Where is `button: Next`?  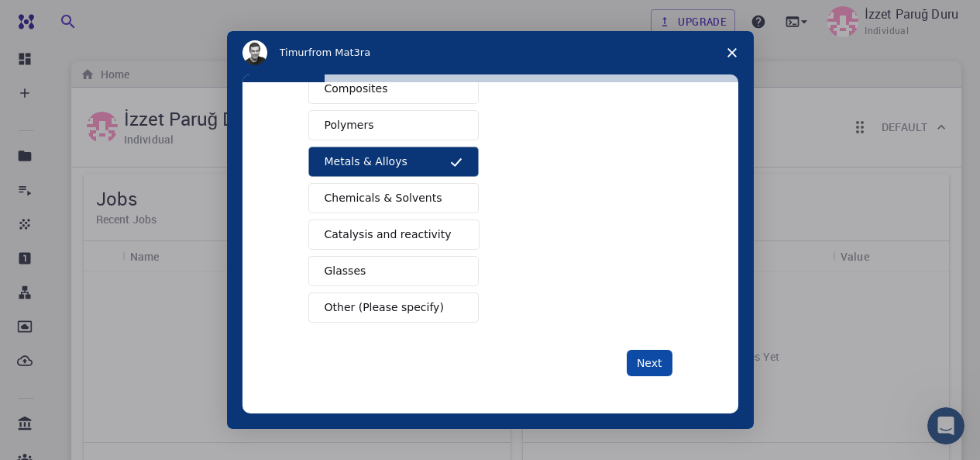
button: Next is located at coordinates (649, 363).